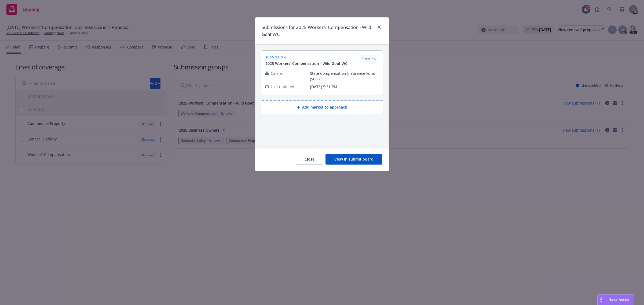 Image resolution: width=644 pixels, height=305 pixels. Describe the element at coordinates (344, 76) in the screenshot. I see `span: State Compensation Insurance Fund (SCIF)` at that location.